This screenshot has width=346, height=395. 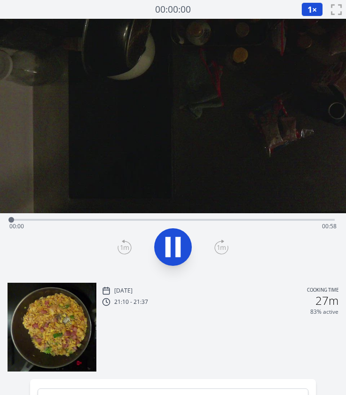 I want to click on p: 21:10 - 21:37, so click(x=131, y=302).